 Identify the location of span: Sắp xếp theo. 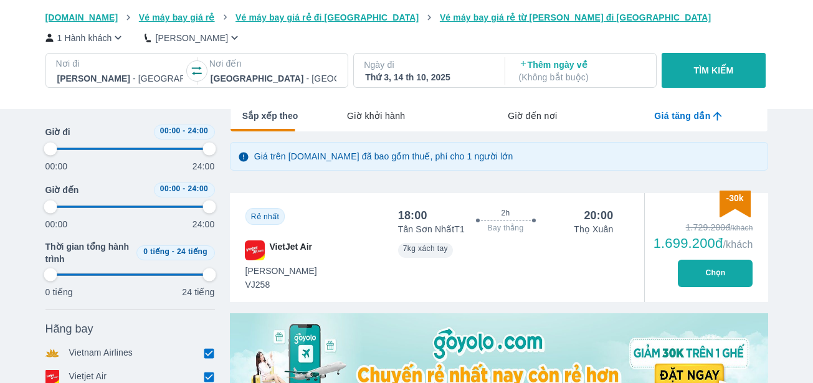
(271, 116).